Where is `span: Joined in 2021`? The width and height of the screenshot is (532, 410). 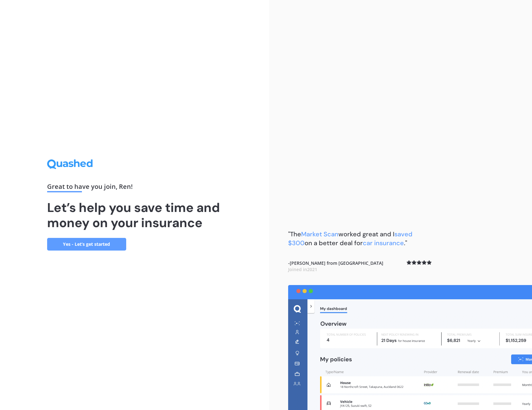
span: Joined in 2021 is located at coordinates (303, 269).